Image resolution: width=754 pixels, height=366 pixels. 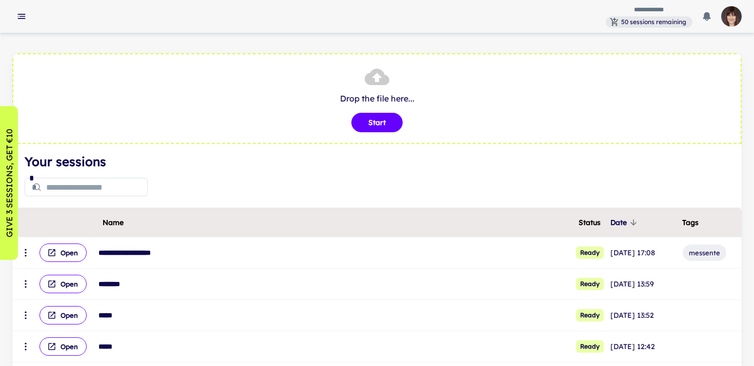 What do you see at coordinates (377, 99) in the screenshot?
I see `p: Drop the file here...` at bounding box center [377, 99].